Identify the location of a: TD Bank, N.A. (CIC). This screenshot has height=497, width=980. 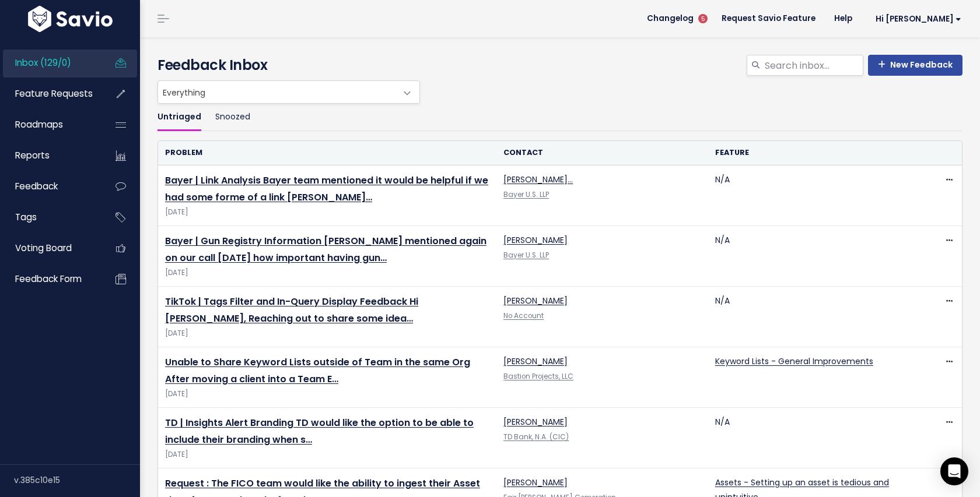
(536, 437).